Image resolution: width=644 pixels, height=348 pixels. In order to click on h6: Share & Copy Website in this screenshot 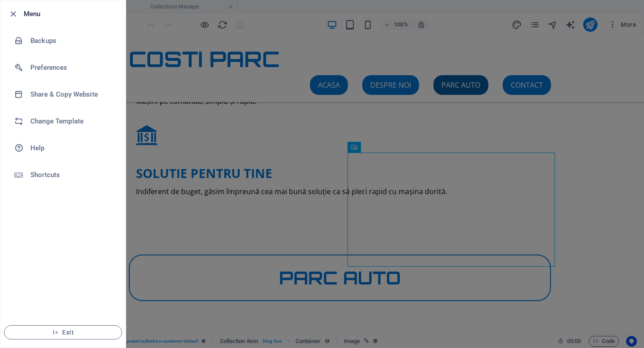, I will do `click(72, 95)`.